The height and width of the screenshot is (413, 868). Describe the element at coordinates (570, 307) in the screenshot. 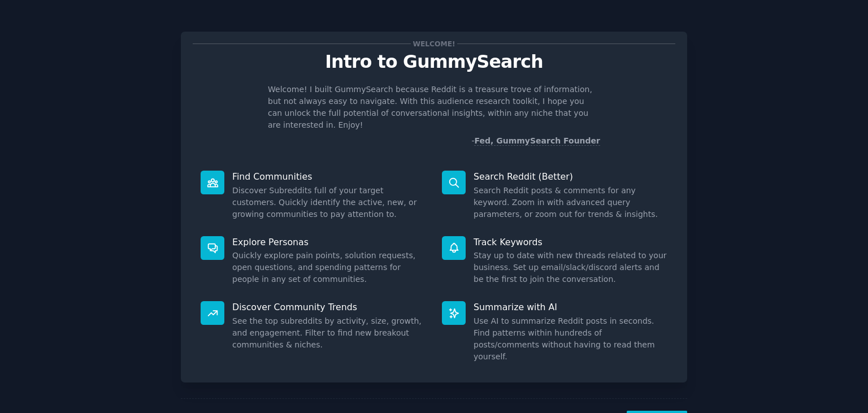

I see `p: Summarize with AI` at that location.